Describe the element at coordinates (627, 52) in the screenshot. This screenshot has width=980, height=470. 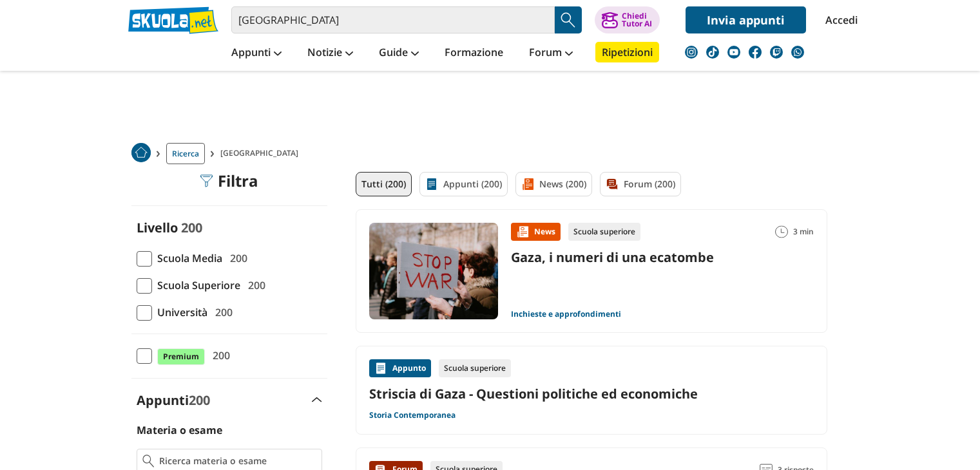
I see `a: Ripetizioni` at that location.